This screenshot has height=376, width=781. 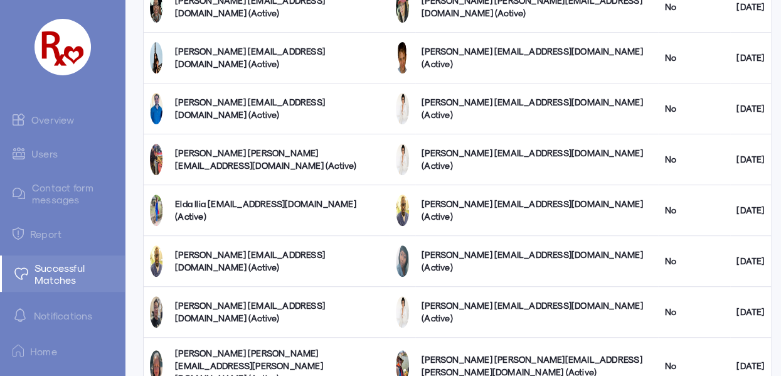 What do you see at coordinates (156, 159) in the screenshot?
I see `img: mtlvuq0zgktuplmzmj6o.jpg` at bounding box center [156, 159].